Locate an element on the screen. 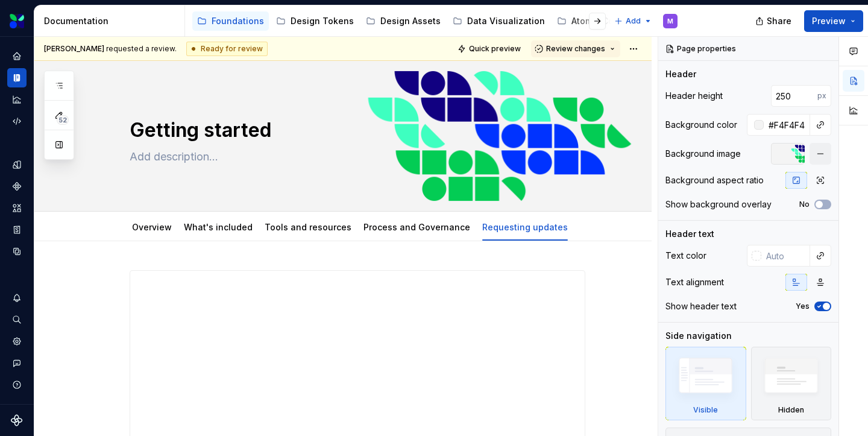 The width and height of the screenshot is (868, 436). a: Data Visualization is located at coordinates (499, 21).